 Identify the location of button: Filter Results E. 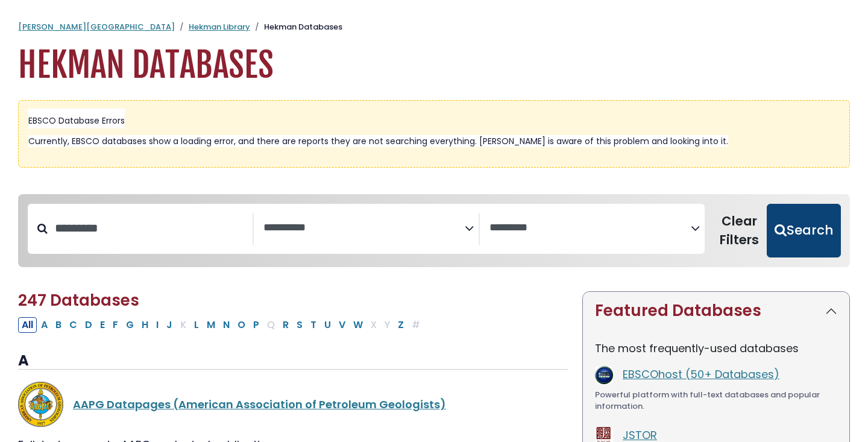
(103, 325).